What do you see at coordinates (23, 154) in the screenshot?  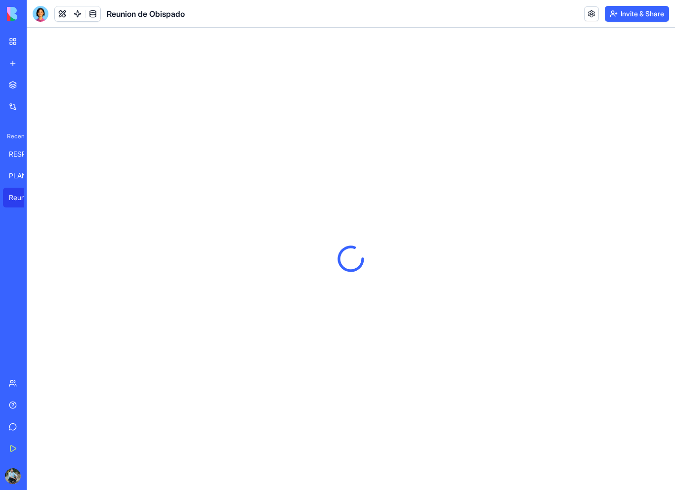 I see `a: RESPUESTAS AUTOMATICAS` at bounding box center [23, 154].